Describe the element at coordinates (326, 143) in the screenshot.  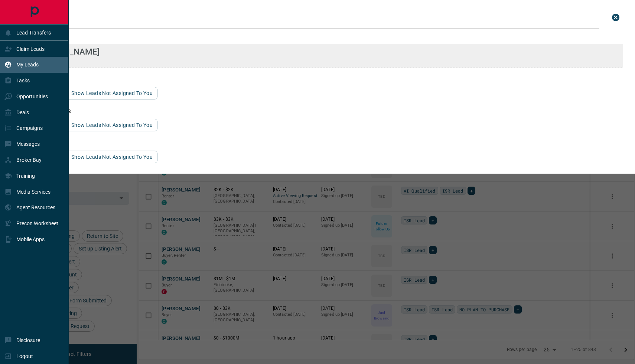
I see `h3: id matches` at that location.